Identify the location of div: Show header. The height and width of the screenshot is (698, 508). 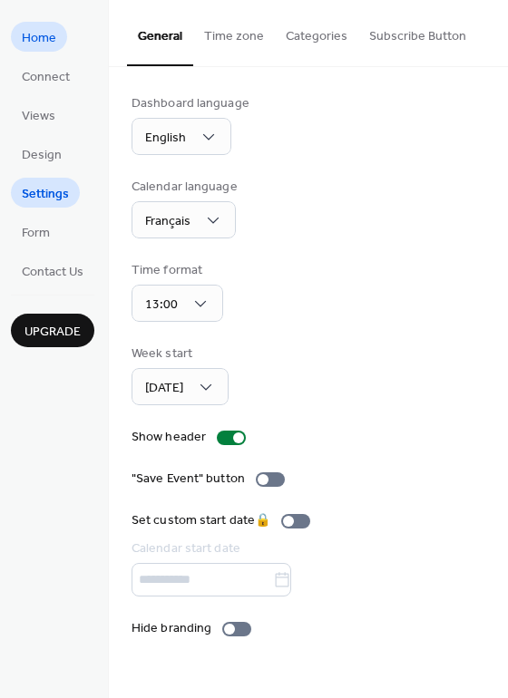
(169, 437).